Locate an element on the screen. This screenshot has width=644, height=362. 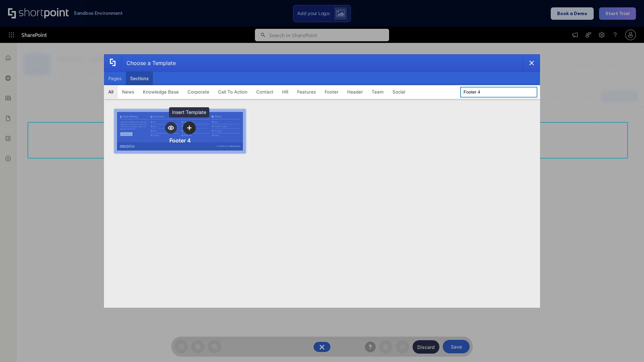
button: Features is located at coordinates (306, 92).